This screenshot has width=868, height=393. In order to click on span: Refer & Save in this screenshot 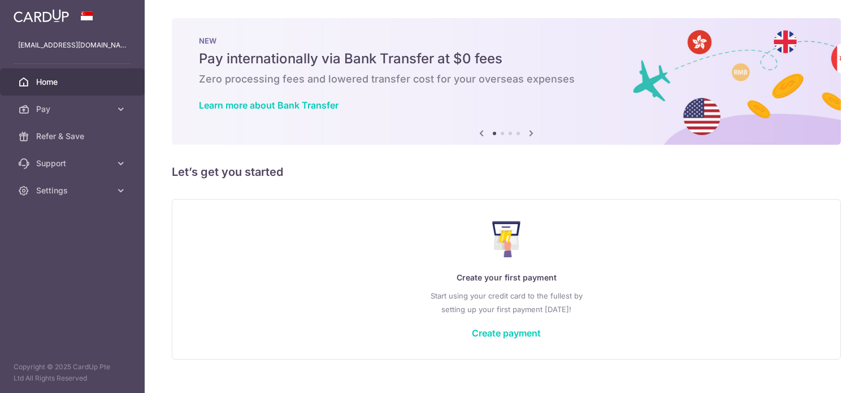, I will do `click(74, 137)`.